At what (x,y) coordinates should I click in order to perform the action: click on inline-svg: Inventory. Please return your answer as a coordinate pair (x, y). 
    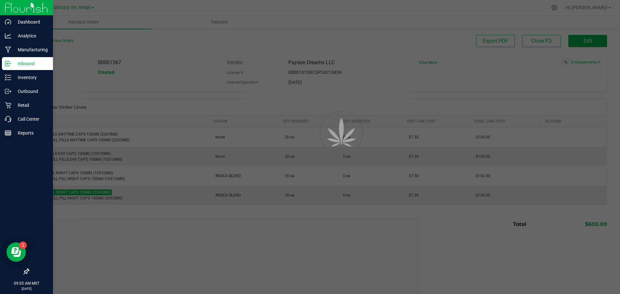
    Looking at the image, I should click on (8, 78).